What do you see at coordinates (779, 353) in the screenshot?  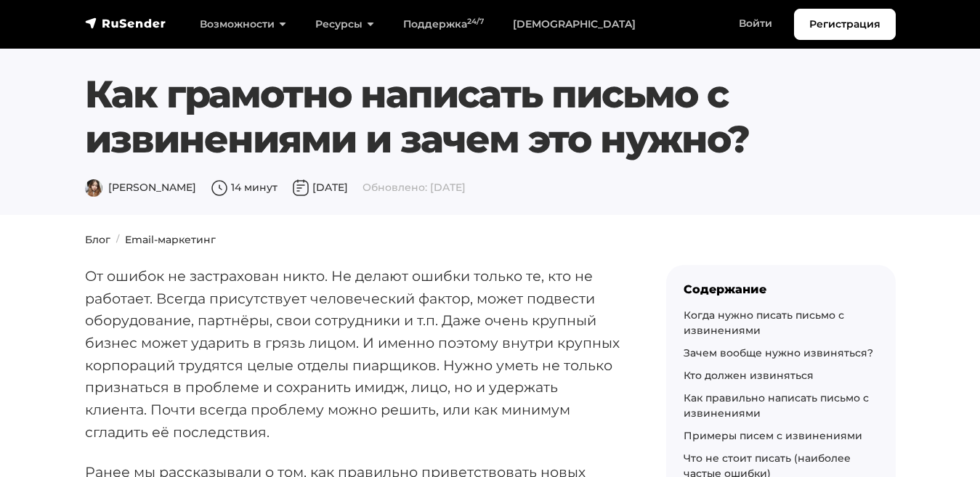 I see `a: Зачем вообще нужно извиняться?` at bounding box center [779, 353].